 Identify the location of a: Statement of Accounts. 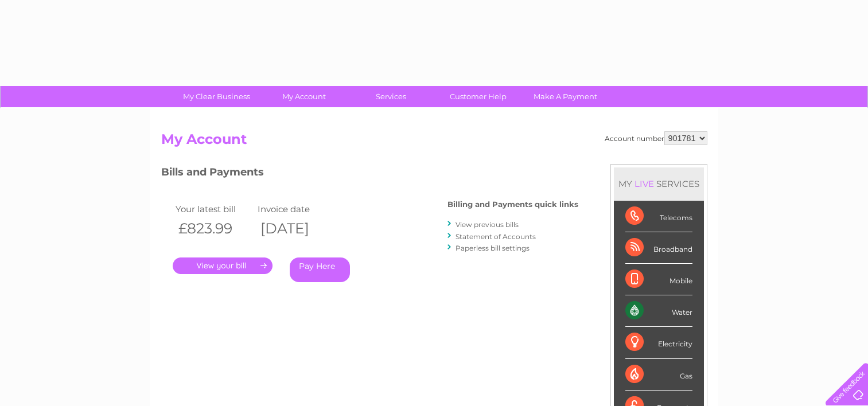
(496, 236).